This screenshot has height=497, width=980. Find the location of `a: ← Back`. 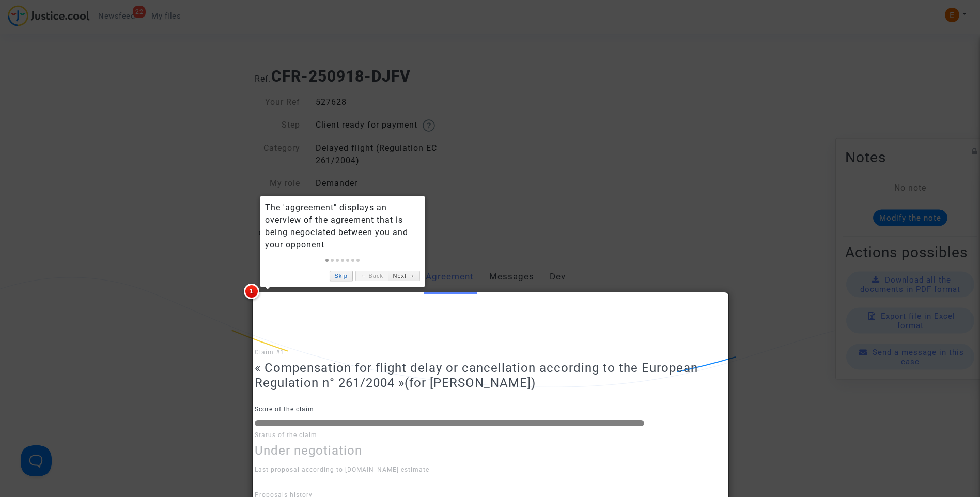

a: ← Back is located at coordinates (371, 275).